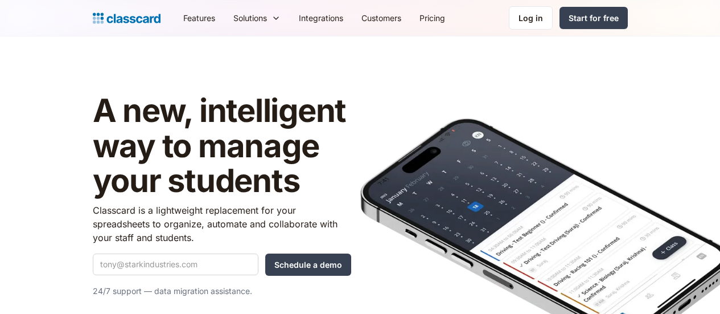 The image size is (720, 314). I want to click on a: Pricing, so click(432, 18).